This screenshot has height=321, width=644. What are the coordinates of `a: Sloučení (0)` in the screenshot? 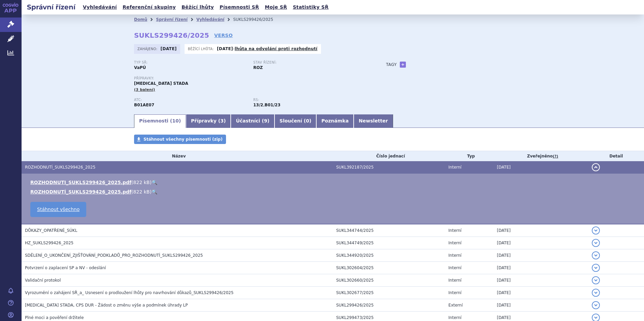 It's located at (295, 121).